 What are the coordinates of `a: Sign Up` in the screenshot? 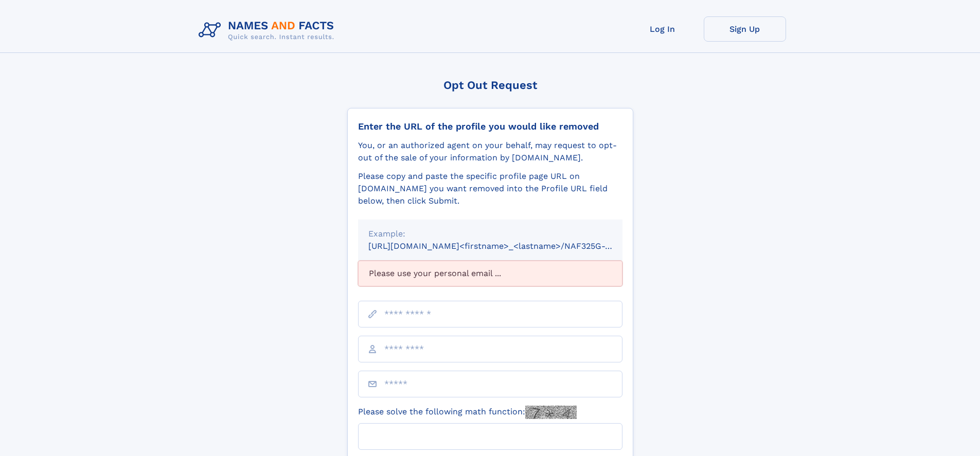 It's located at (744, 29).